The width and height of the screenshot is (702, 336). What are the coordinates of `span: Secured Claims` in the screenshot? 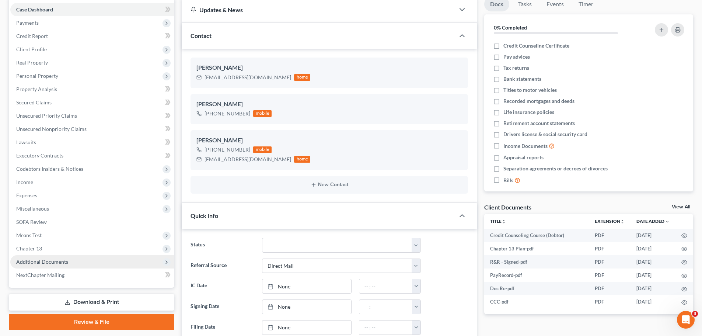 It's located at (34, 102).